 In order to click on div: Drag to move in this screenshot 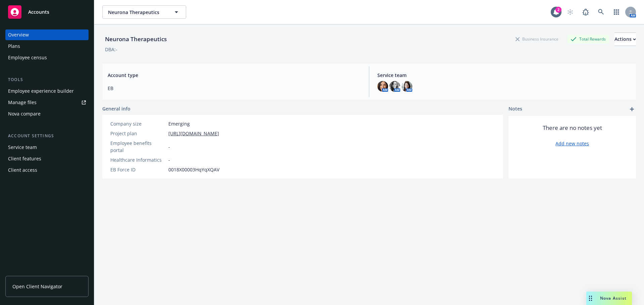, I will do `click(590, 299)`.